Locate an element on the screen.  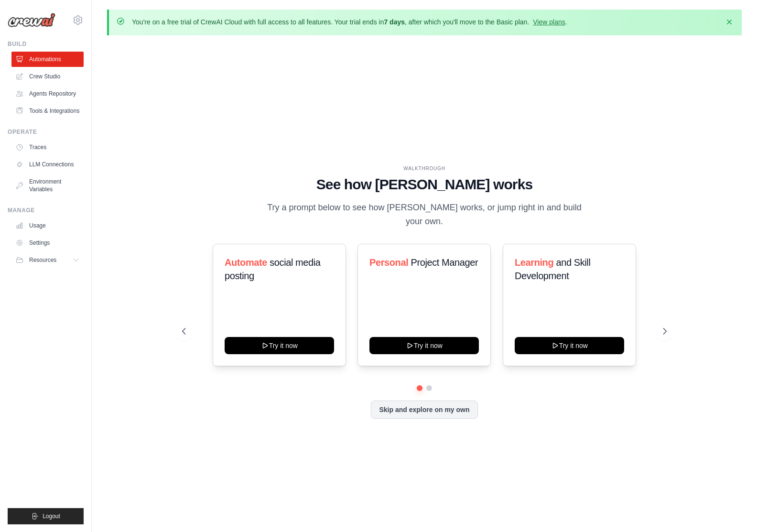
span: Personal is located at coordinates (389, 263).